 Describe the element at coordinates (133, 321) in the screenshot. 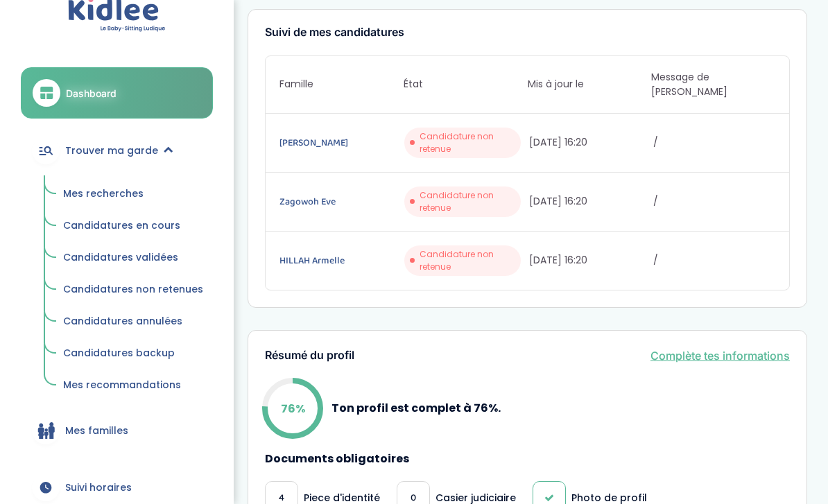

I see `a: Candidatures annulées` at that location.